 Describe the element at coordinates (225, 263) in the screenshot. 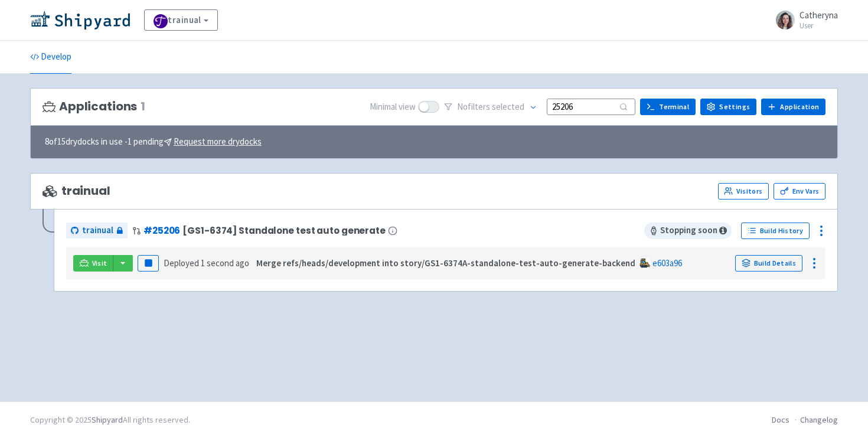

I see `time: 1 second ago` at that location.